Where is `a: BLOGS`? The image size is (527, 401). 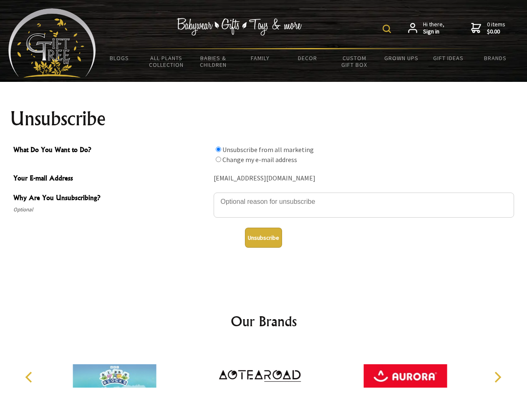
a: BLOGS is located at coordinates (119, 58).